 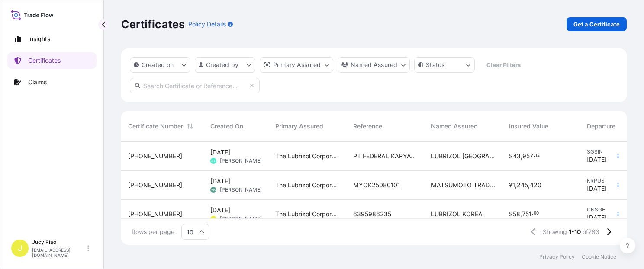 What do you see at coordinates (435, 65) in the screenshot?
I see `p: Status` at bounding box center [435, 65].